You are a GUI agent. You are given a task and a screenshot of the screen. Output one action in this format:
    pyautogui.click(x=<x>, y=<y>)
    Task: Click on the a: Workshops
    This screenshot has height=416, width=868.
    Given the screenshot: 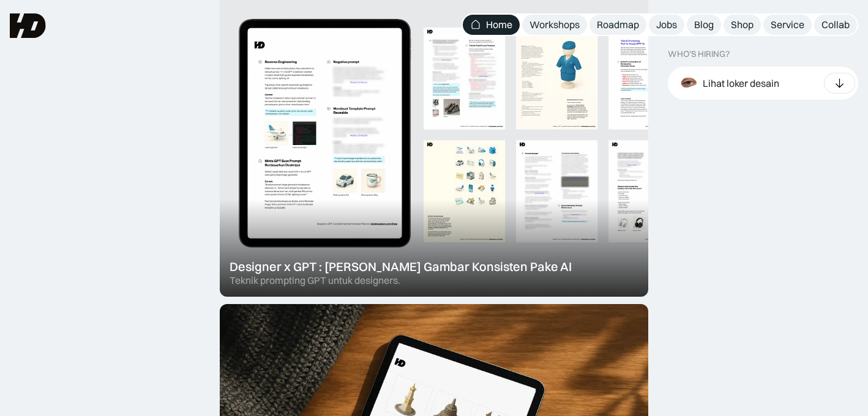 What is the action you would take?
    pyautogui.click(x=555, y=25)
    